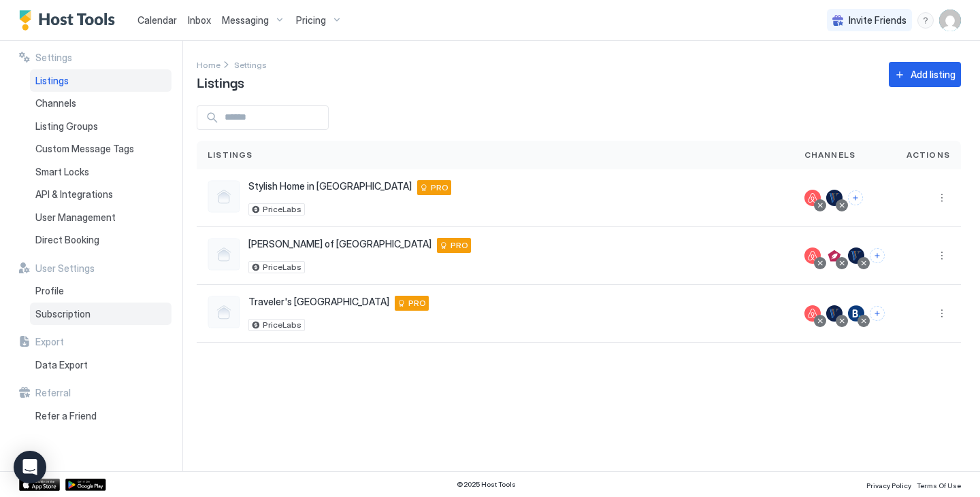  What do you see at coordinates (925, 21) in the screenshot?
I see `div: menu` at bounding box center [925, 21].